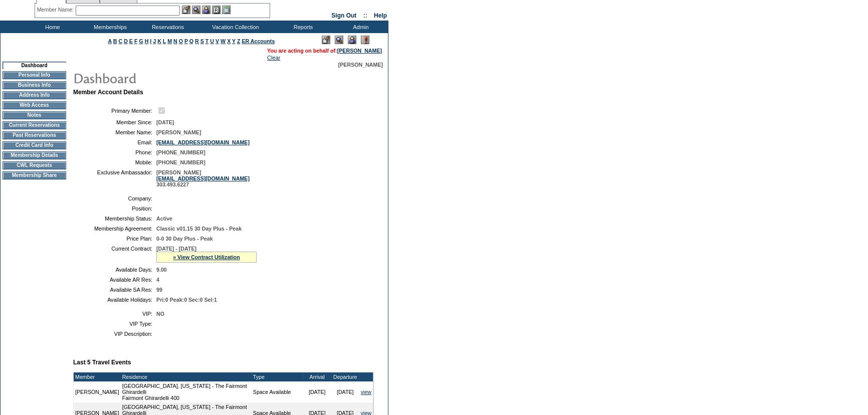 This screenshot has height=415, width=868. I want to click on a: ER Accounts, so click(258, 41).